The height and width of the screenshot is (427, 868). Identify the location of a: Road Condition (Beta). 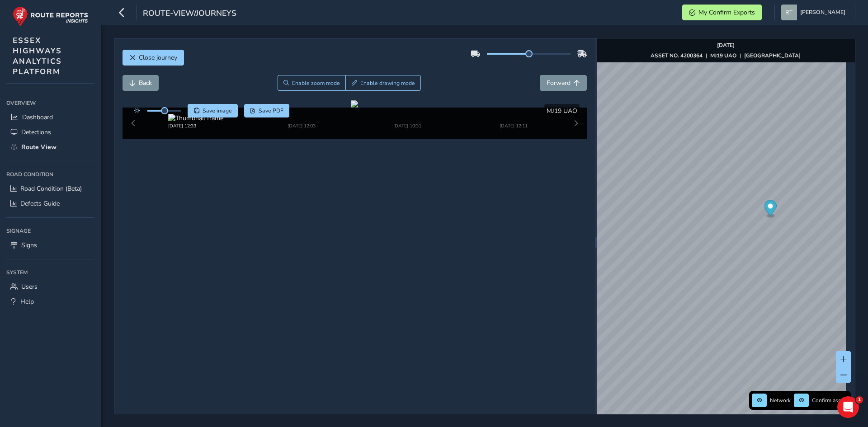
(50, 189).